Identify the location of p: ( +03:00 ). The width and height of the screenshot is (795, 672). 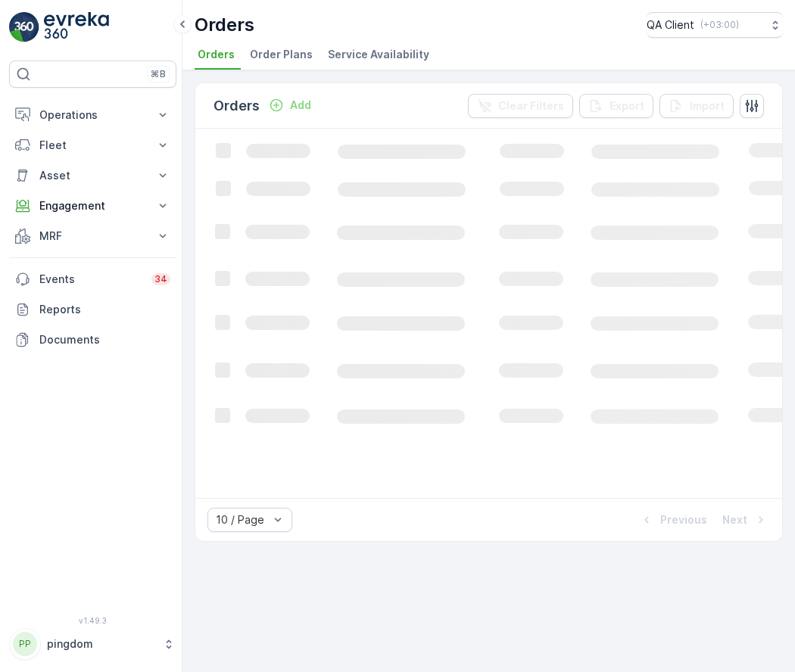
(719, 25).